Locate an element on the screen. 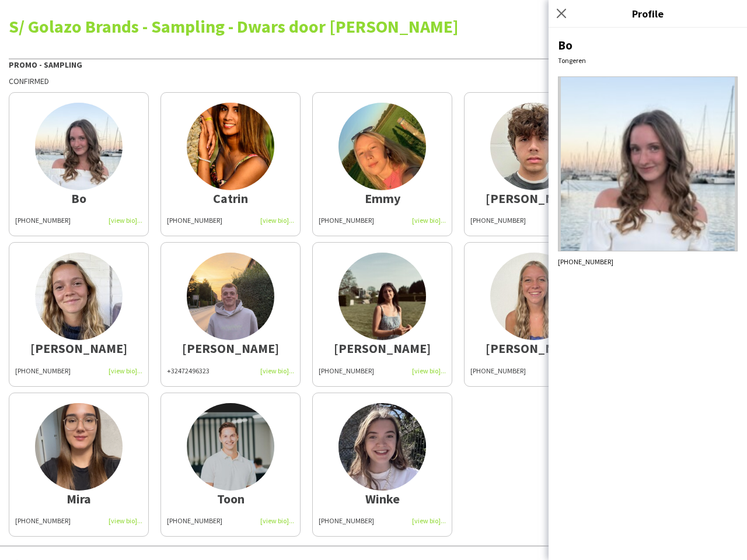  span: 32472496323 is located at coordinates (190, 370).